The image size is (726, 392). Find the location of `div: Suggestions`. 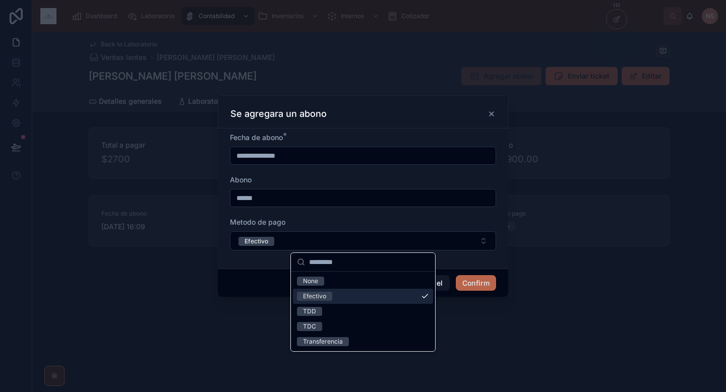

div: Suggestions is located at coordinates (363, 312).